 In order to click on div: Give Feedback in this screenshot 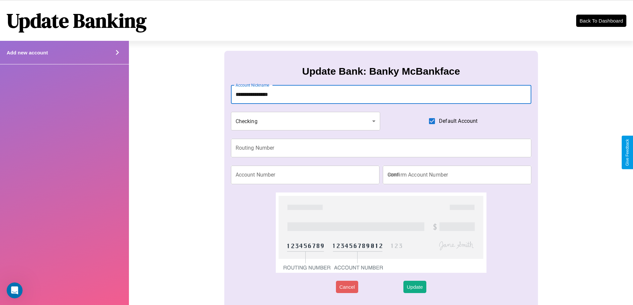, I will do `click(627, 152)`.